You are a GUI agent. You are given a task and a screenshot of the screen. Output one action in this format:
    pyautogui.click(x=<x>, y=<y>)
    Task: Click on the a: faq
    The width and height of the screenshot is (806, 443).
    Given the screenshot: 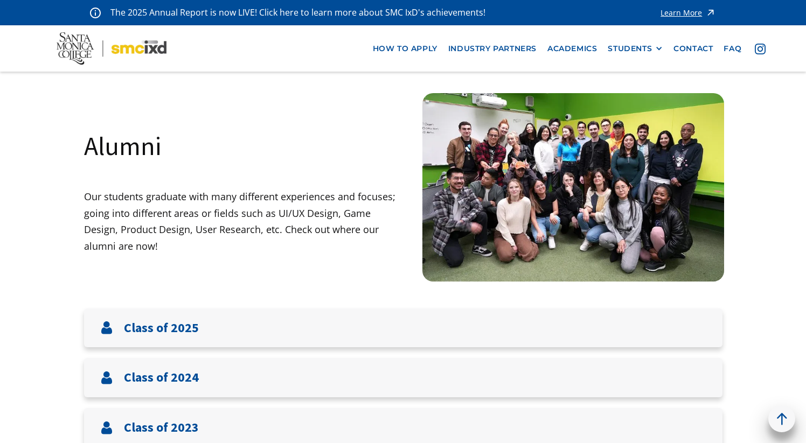 What is the action you would take?
    pyautogui.click(x=732, y=48)
    